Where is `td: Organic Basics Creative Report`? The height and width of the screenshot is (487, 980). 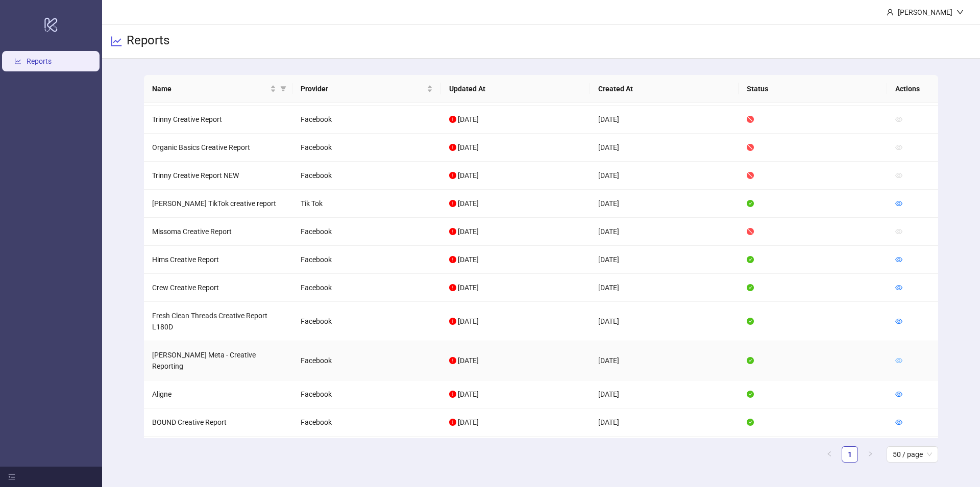
td: Organic Basics Creative Report is located at coordinates (218, 147).